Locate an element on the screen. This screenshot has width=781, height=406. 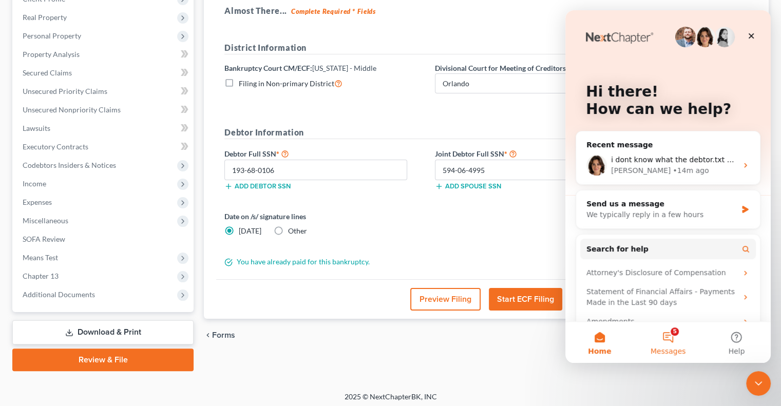
p: Hi there! is located at coordinates (103, 82).